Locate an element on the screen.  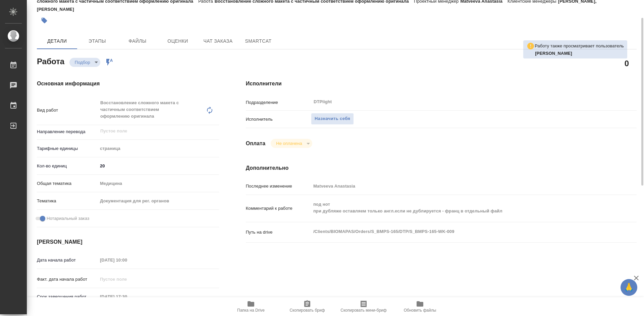
button: Назначить себя is located at coordinates (332, 119).